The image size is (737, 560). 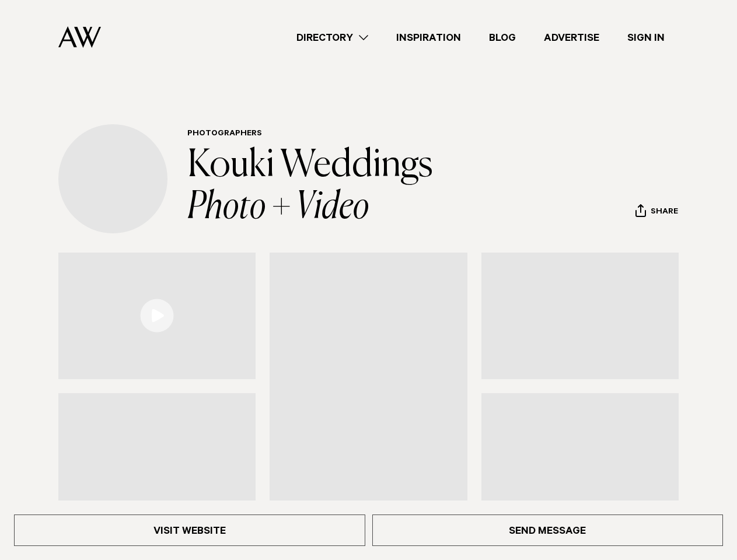 I want to click on a: Visit Website, so click(x=189, y=531).